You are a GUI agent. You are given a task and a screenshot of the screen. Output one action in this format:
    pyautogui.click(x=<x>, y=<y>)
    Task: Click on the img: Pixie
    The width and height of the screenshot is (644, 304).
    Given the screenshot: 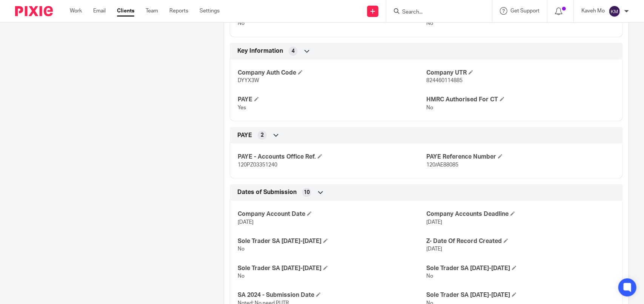 What is the action you would take?
    pyautogui.click(x=34, y=11)
    